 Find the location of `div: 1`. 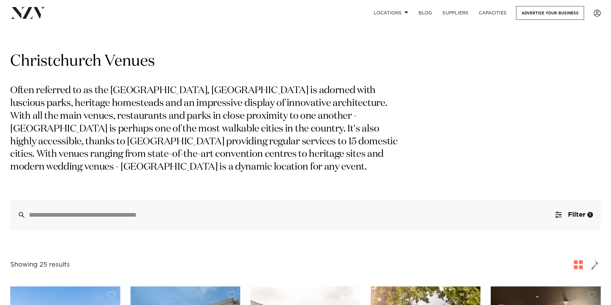

div: 1 is located at coordinates (590, 215).